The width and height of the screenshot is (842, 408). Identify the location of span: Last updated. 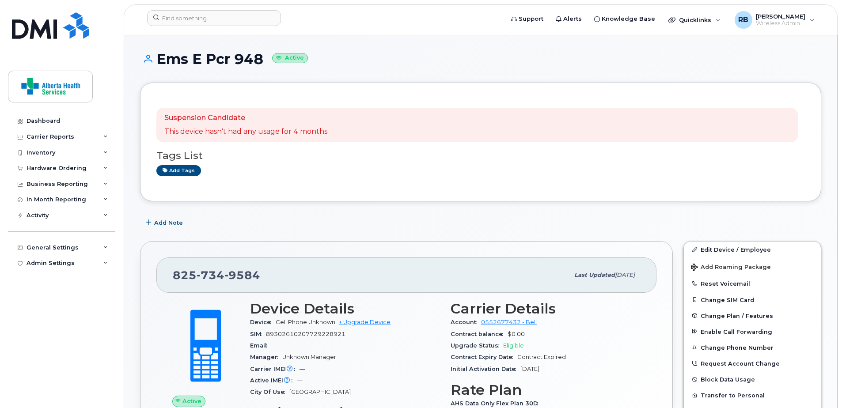
(594, 275).